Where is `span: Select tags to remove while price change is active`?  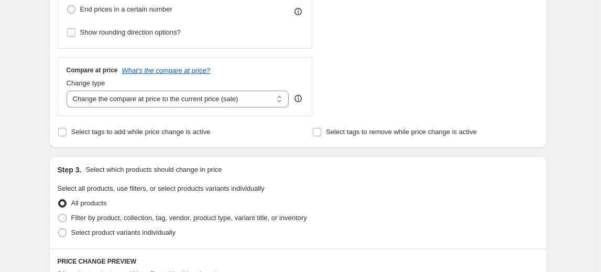 span: Select tags to remove while price change is active is located at coordinates (401, 131).